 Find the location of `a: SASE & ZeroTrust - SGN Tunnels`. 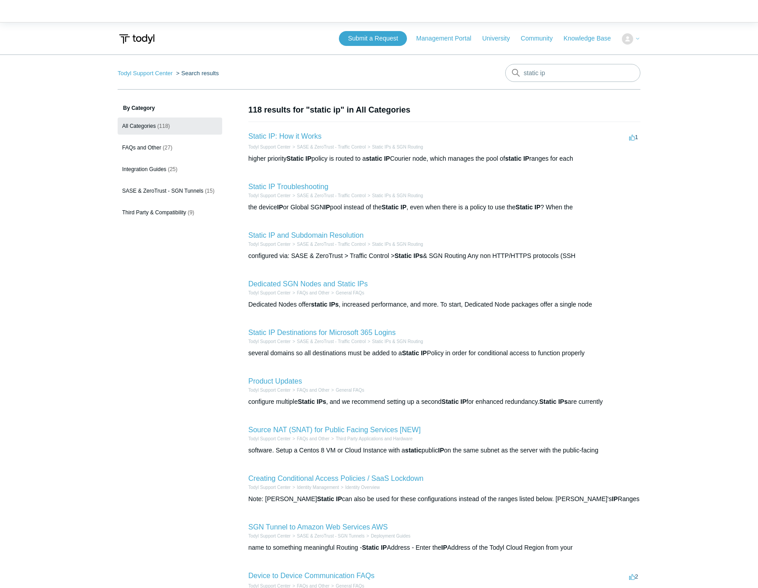

a: SASE & ZeroTrust - SGN Tunnels is located at coordinates (331, 536).